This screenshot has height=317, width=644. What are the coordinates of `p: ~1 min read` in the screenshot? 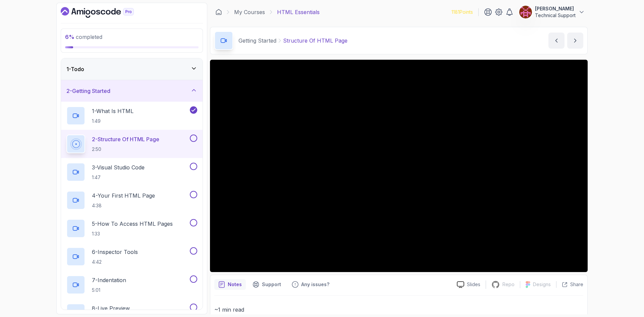 It's located at (399, 310).